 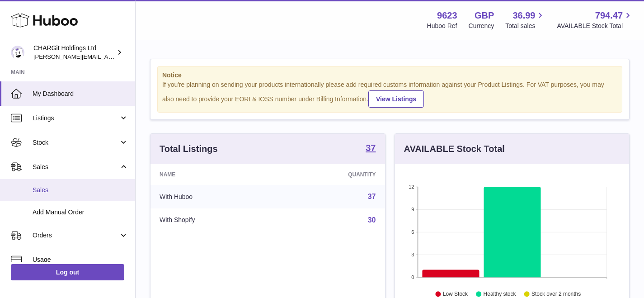 I want to click on strong: 37, so click(x=371, y=148).